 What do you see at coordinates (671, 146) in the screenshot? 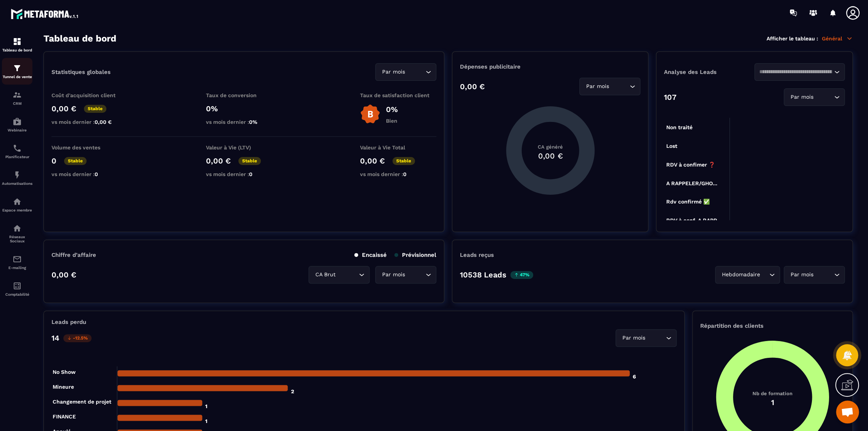
I see `tspan: Lost` at bounding box center [671, 146].